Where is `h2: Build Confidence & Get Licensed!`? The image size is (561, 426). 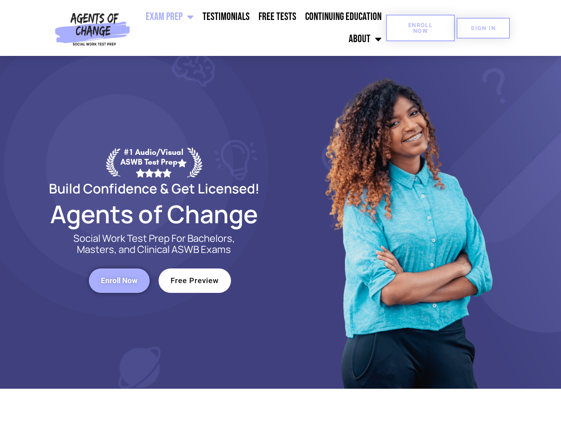
h2: Build Confidence & Get Licensed! is located at coordinates (154, 188).